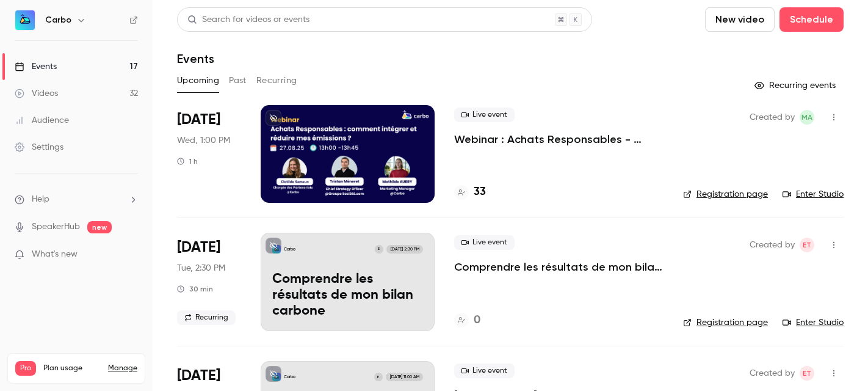 Image resolution: width=868 pixels, height=391 pixels. I want to click on button: Upcoming, so click(198, 81).